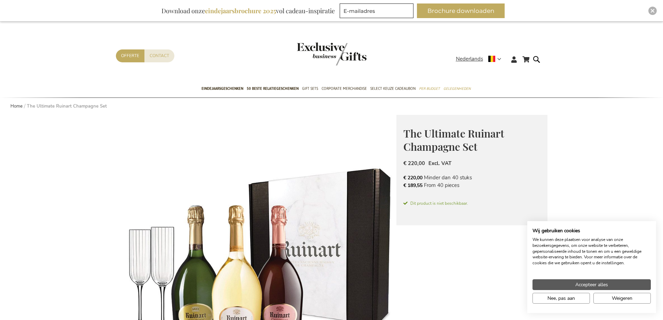  I want to click on button: Alle cookies weigeren, so click(622, 298).